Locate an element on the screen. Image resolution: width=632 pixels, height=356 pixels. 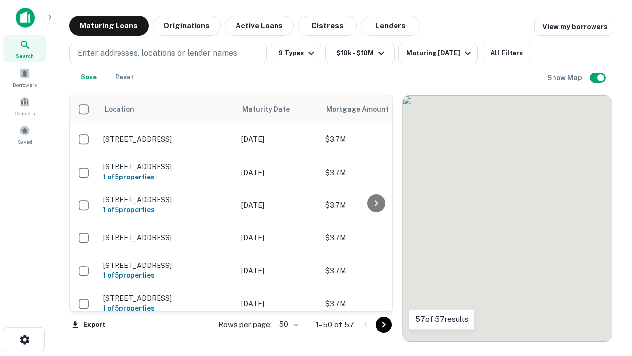
button: Distress is located at coordinates (328, 26).